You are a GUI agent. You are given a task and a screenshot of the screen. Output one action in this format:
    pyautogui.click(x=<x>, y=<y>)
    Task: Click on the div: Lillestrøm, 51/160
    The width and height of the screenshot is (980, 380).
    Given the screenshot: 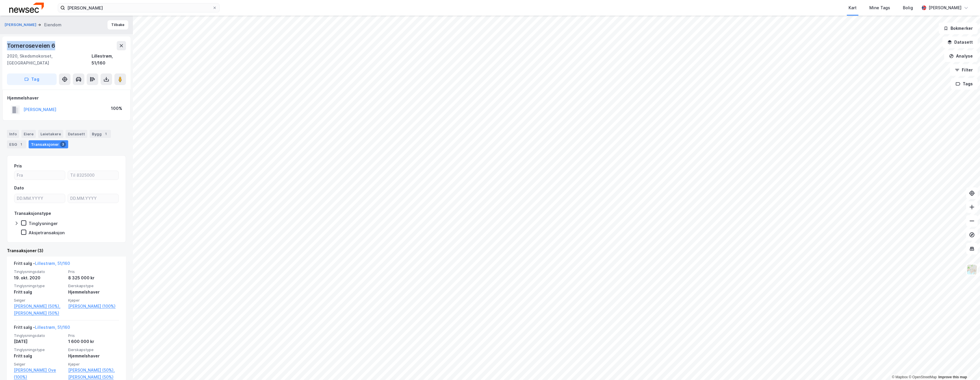 What is the action you would take?
    pyautogui.click(x=108, y=60)
    